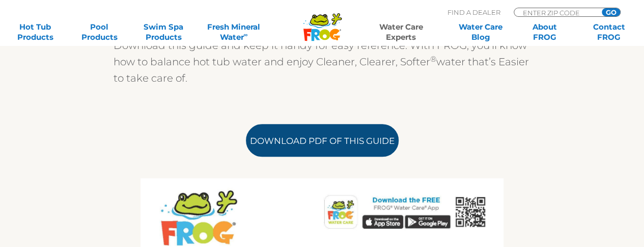  Describe the element at coordinates (35, 32) in the screenshot. I see `a: Hot TubProducts` at that location.